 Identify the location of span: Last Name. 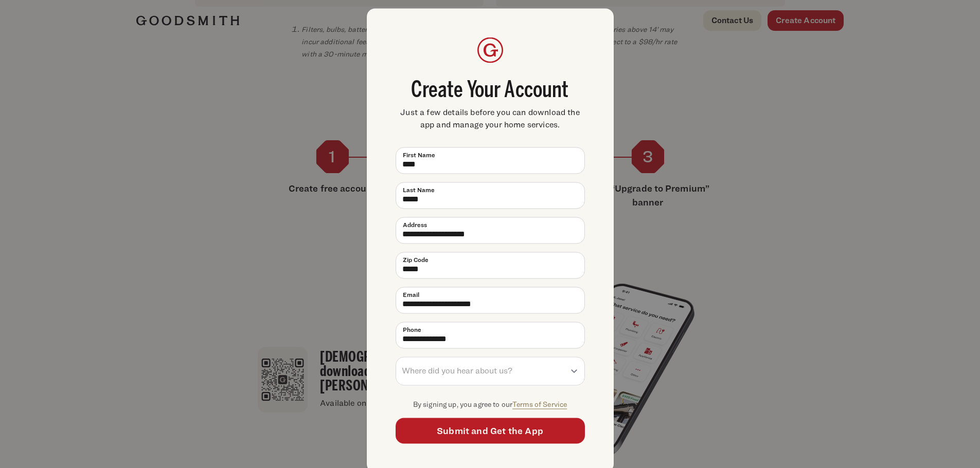
(419, 190).